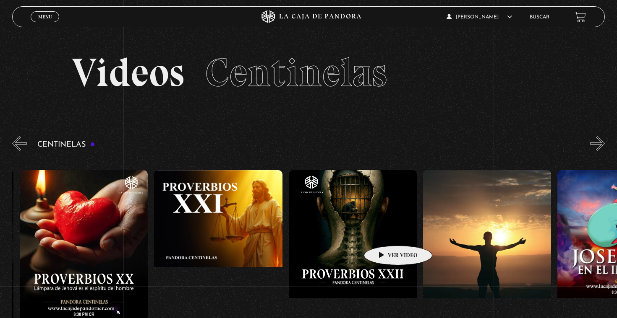  I want to click on span: Centinelas, so click(296, 73).